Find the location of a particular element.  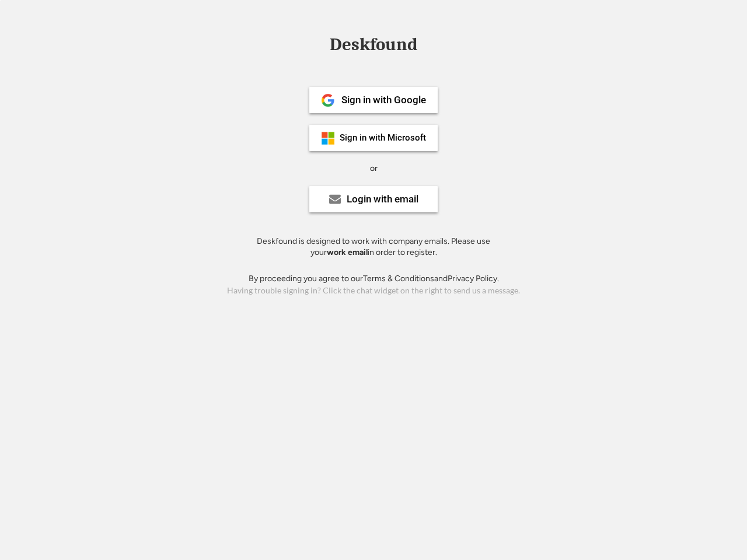

strong: work email is located at coordinates (348, 252).